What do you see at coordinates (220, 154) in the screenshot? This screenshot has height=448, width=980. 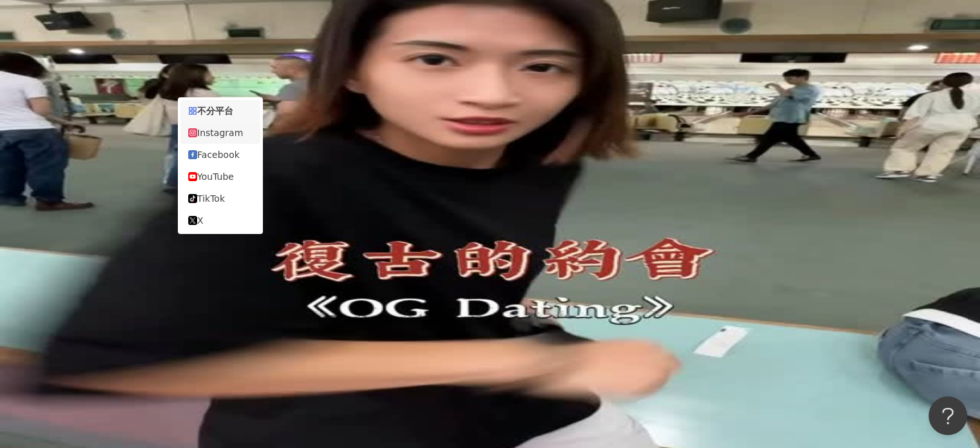 I see `div: Facebook` at bounding box center [220, 154].